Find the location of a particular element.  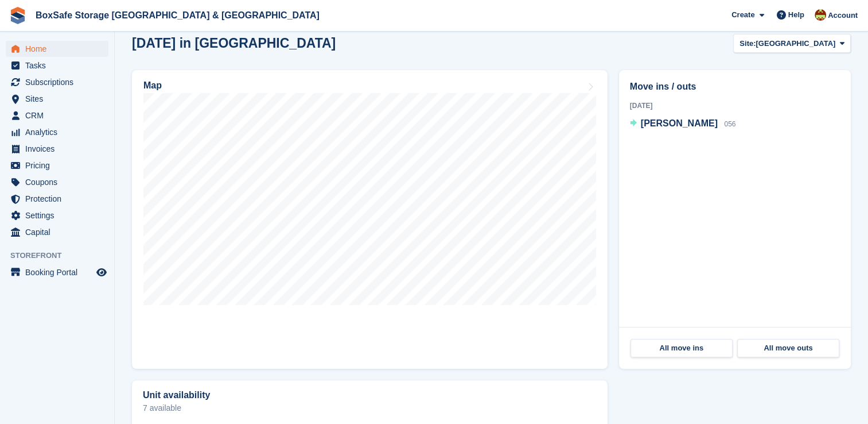

h2: Move ins / outs is located at coordinates (735, 86).